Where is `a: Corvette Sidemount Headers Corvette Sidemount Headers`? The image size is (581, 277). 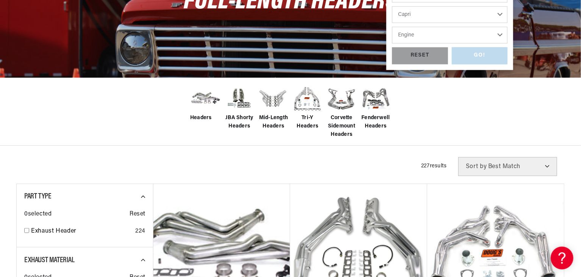 a: Corvette Sidemount Headers Corvette Sidemount Headers is located at coordinates (342, 111).